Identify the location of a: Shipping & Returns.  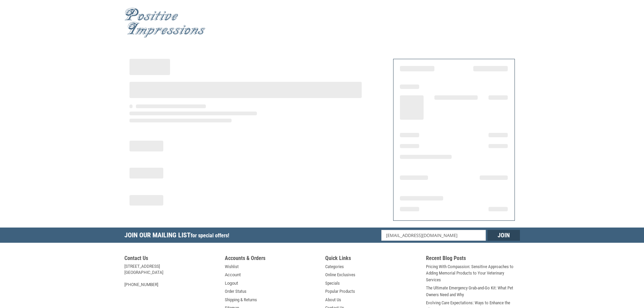
(241, 300).